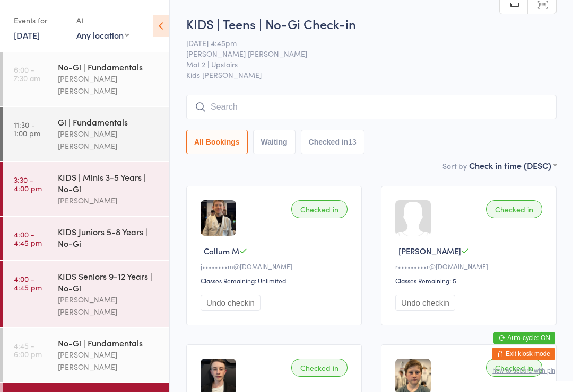  I want to click on a: 4:00 -4:45 pmKIDS Juniors 5-8 Years | No-Gi, so click(86, 238).